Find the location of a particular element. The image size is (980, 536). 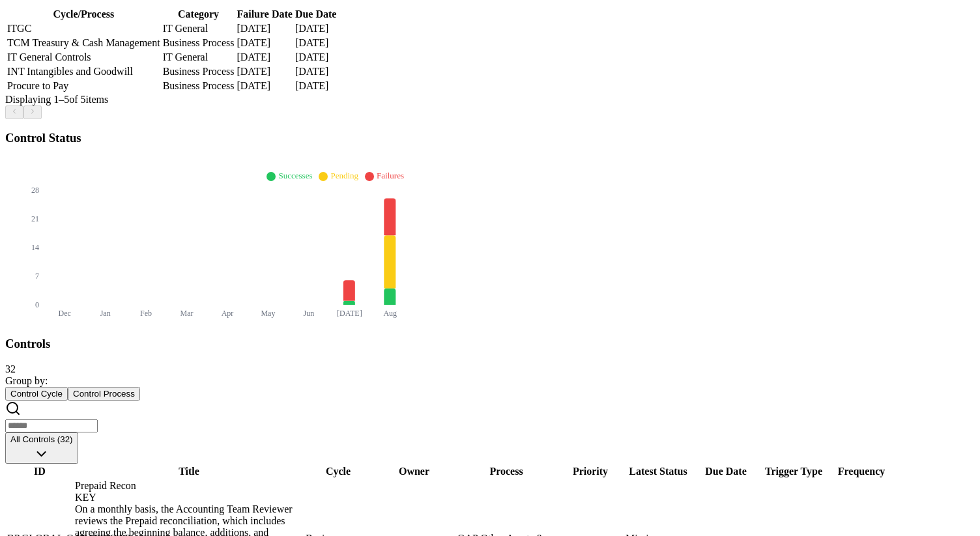

th: Cycle is located at coordinates (338, 472).